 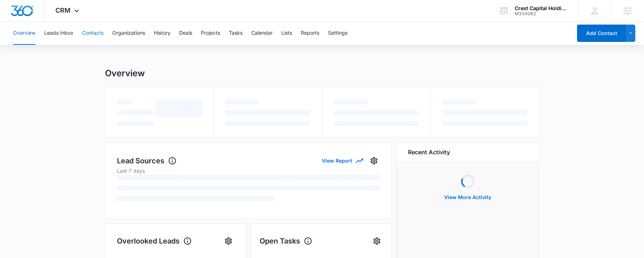 What do you see at coordinates (147, 161) in the screenshot?
I see `h1: Lead Sources` at bounding box center [147, 161].